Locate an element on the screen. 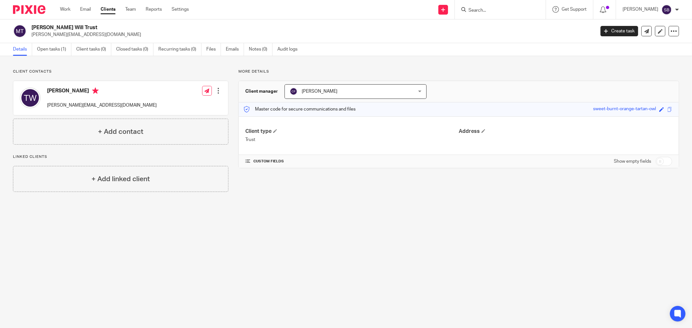 The image size is (692, 328). h4: + Add linked client is located at coordinates (121, 179).